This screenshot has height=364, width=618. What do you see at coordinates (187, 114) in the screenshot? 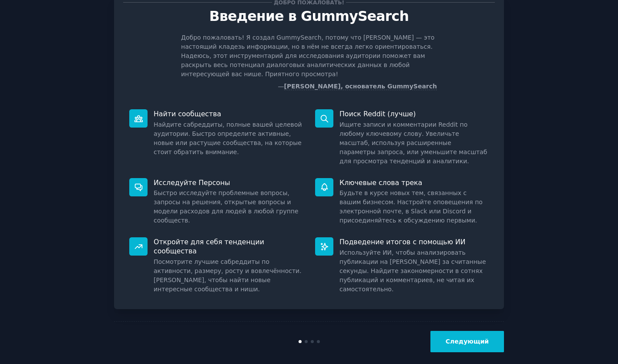
I see `font: Найти сообщества` at bounding box center [187, 114].